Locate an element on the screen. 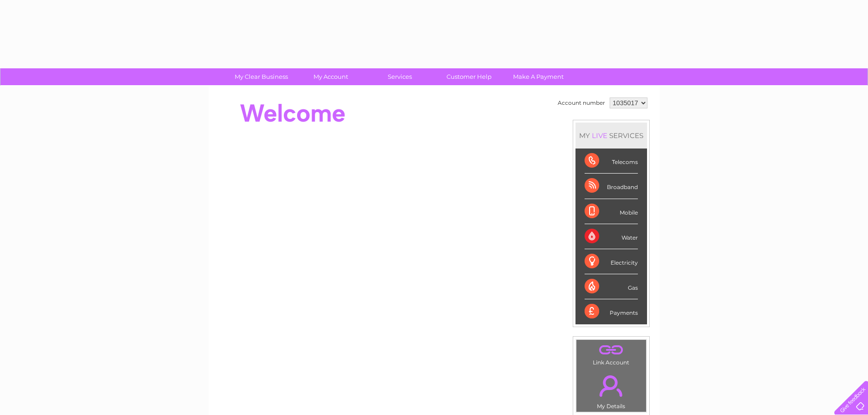 The height and width of the screenshot is (415, 868). div: Telecoms is located at coordinates (611, 161).